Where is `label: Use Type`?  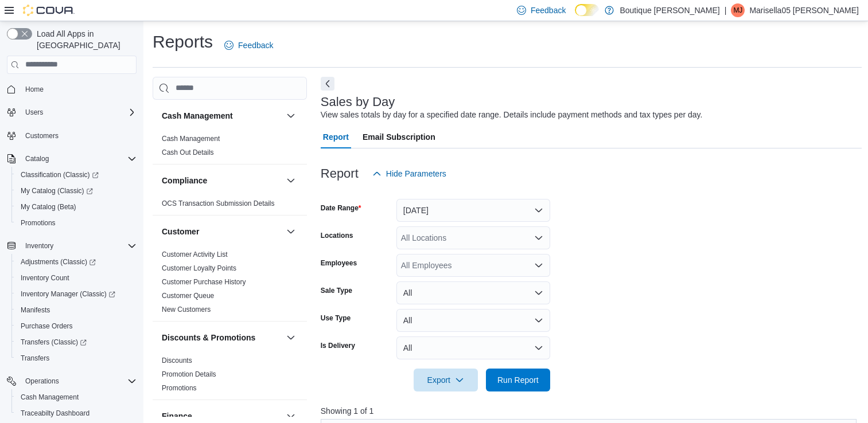
label: Use Type is located at coordinates (335, 318).